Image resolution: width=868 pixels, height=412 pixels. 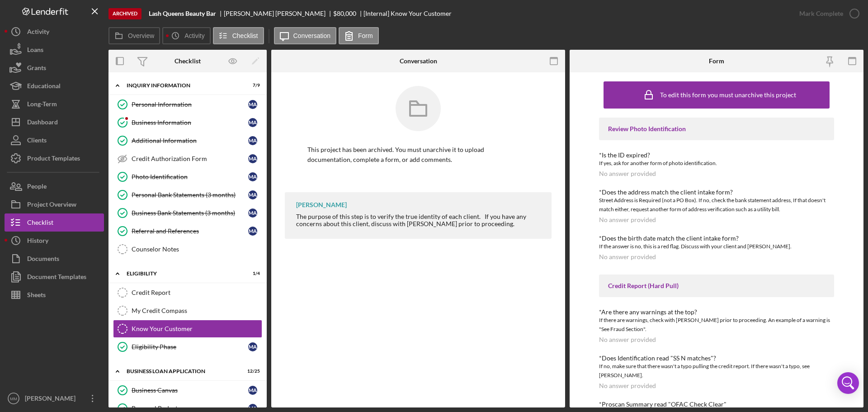 What do you see at coordinates (42, 123) in the screenshot?
I see `div: Dashboard` at bounding box center [42, 123].